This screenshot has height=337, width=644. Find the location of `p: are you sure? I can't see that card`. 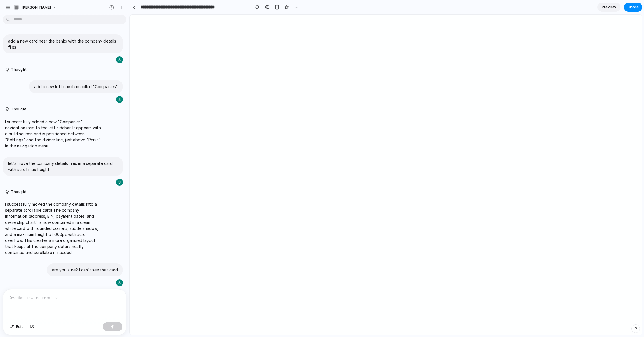

p: are you sure? I can't see that card is located at coordinates (85, 270).